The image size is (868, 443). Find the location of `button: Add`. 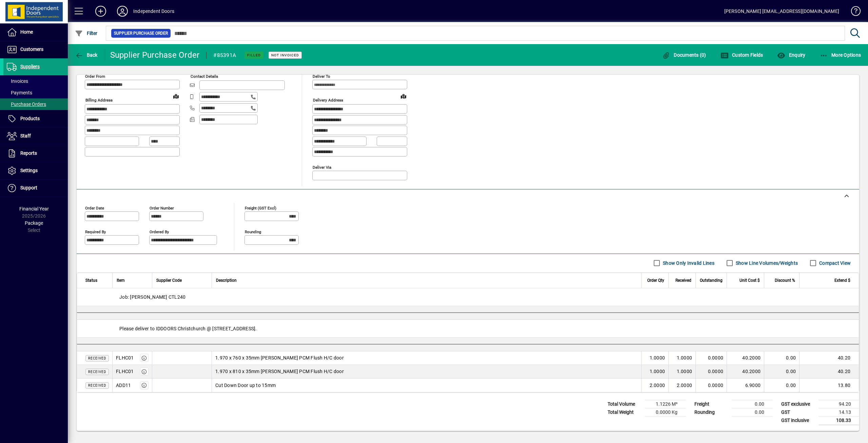

button: Add is located at coordinates (101, 11).